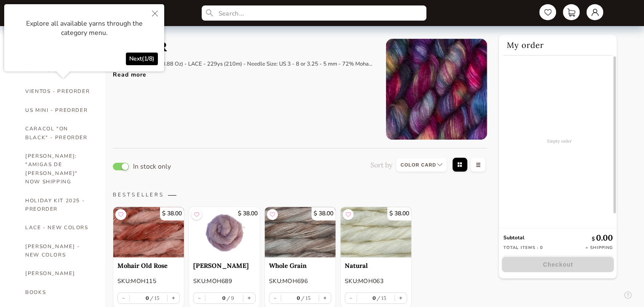 Image resolution: width=644 pixels, height=307 pixels. I want to click on label: 9, so click(230, 297).